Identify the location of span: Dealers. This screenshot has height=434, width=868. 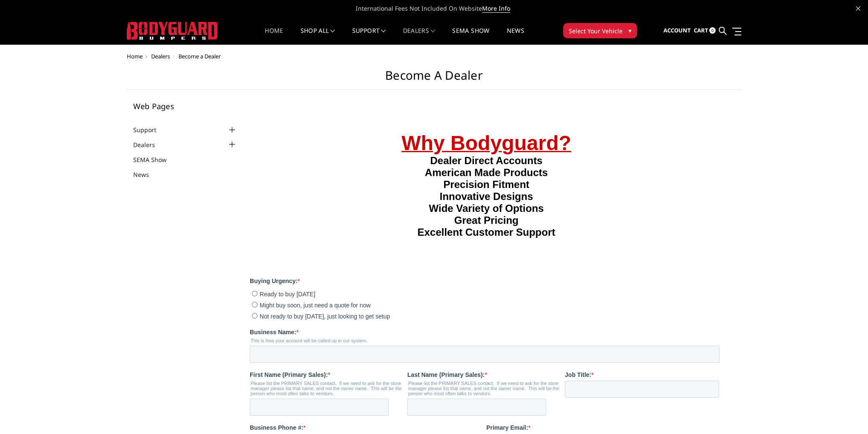
(160, 56).